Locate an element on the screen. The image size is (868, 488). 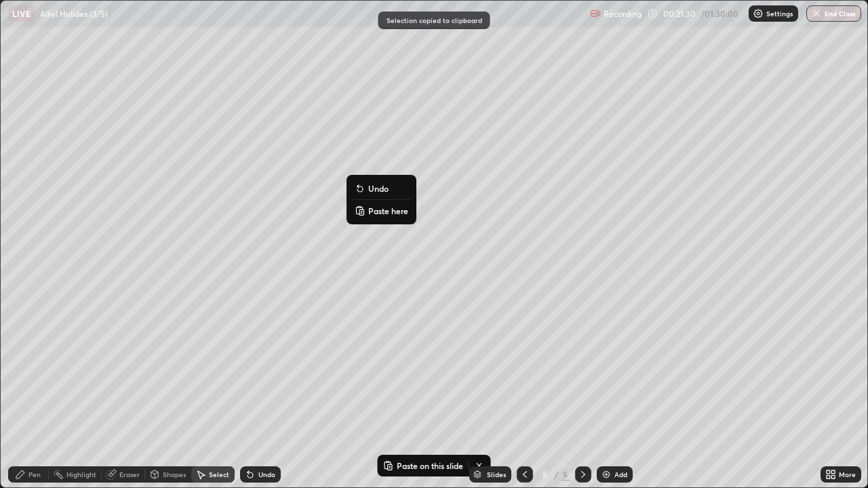
img: class-settings-icons is located at coordinates (758, 13).